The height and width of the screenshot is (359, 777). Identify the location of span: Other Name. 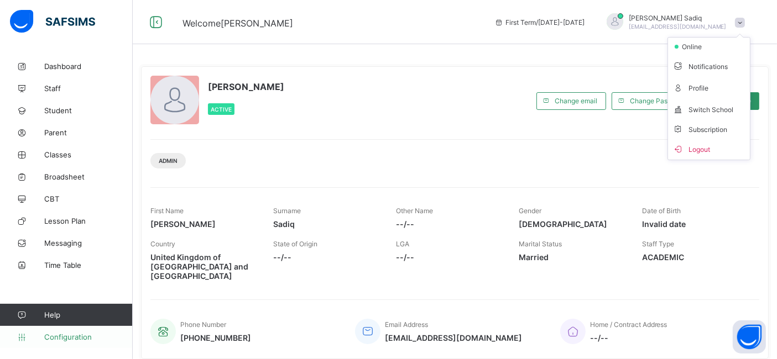
(414, 211).